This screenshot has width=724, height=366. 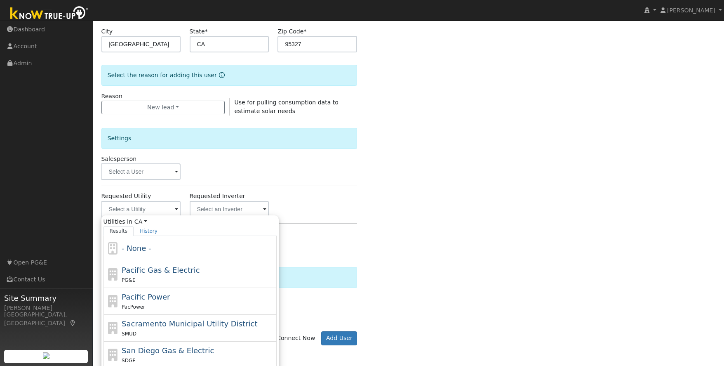 What do you see at coordinates (160, 270) in the screenshot?
I see `span: Pacific Gas & Electric` at bounding box center [160, 270].